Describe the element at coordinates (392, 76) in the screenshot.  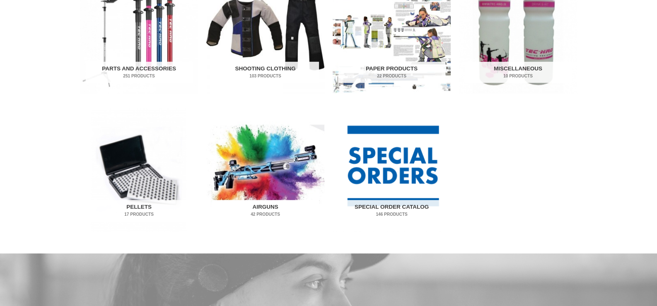
I see `mark: 22 Products` at that location.